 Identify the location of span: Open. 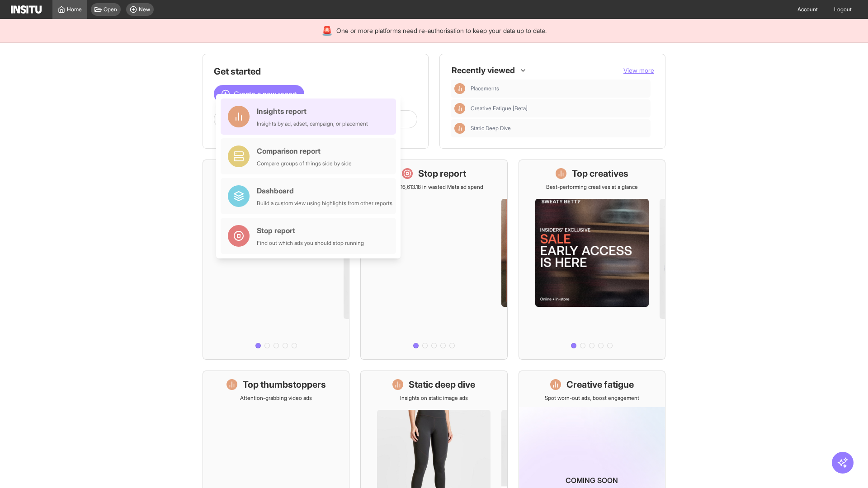
(111, 9).